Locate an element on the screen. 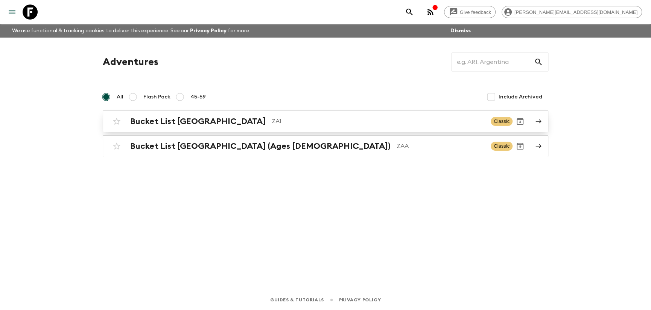 Image resolution: width=651 pixels, height=310 pixels. p: We use functional & tracking cookies to deliver this experience. See our for more. is located at coordinates (131, 31).